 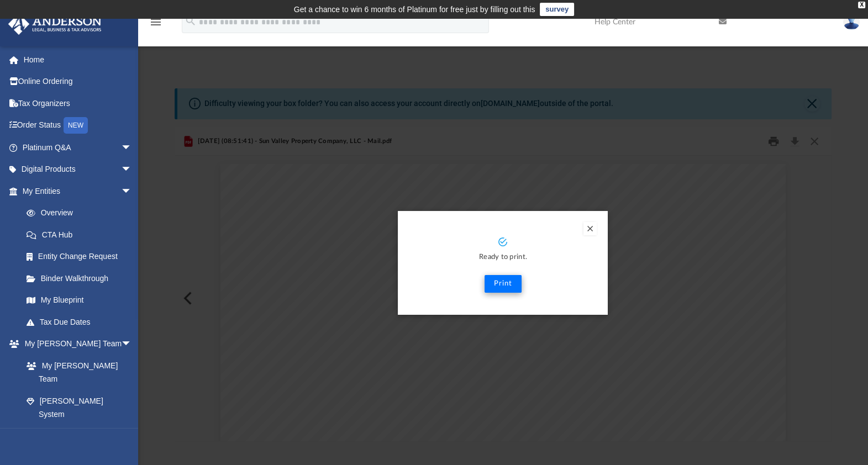 What do you see at coordinates (861, 5) in the screenshot?
I see `div: close` at bounding box center [861, 5].